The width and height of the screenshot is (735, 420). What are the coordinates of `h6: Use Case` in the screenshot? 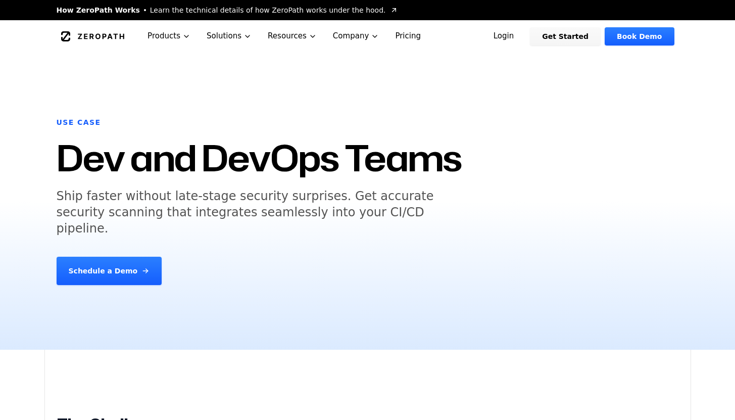 It's located at (79, 122).